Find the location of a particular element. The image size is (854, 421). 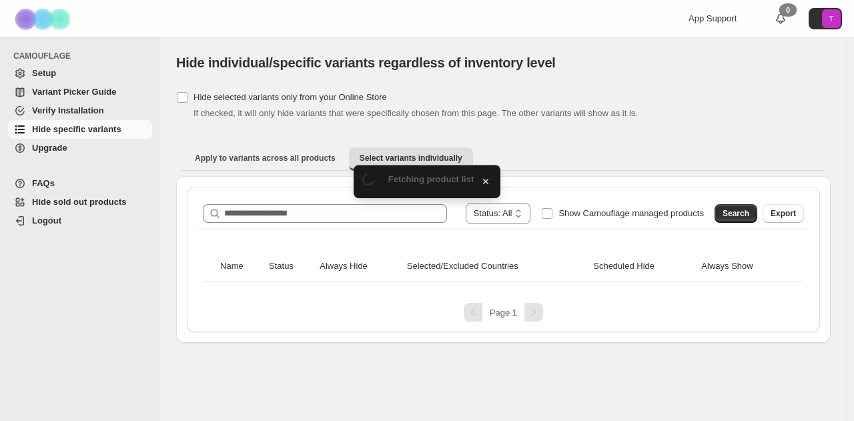

a: Logout is located at coordinates (80, 221).